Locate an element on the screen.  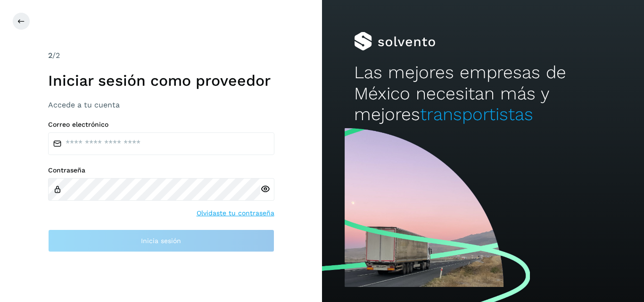
span: transportistas is located at coordinates (477, 114).